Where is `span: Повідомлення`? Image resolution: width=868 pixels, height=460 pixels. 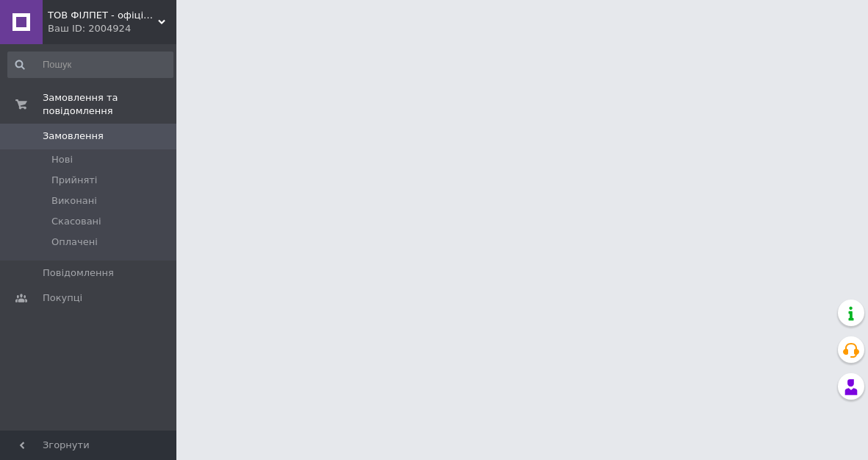 span: Повідомлення is located at coordinates (78, 273).